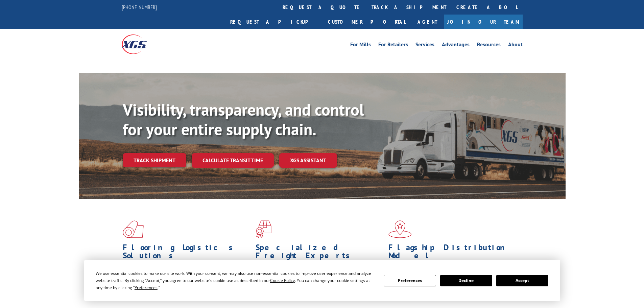 This screenshot has height=308, width=644. Describe the element at coordinates (264, 229) in the screenshot. I see `img: xgs-icon-focused-on-flooring-red` at that location.